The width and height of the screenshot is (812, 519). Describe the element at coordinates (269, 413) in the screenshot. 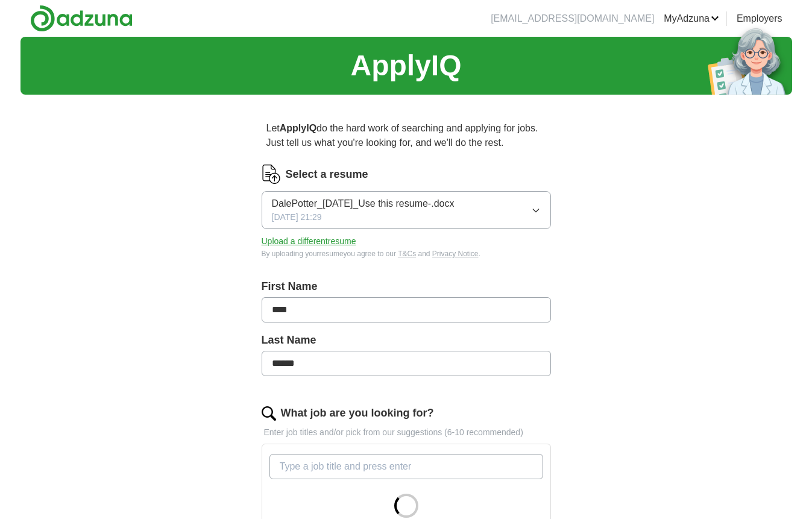

I see `img: search.png` at that location.